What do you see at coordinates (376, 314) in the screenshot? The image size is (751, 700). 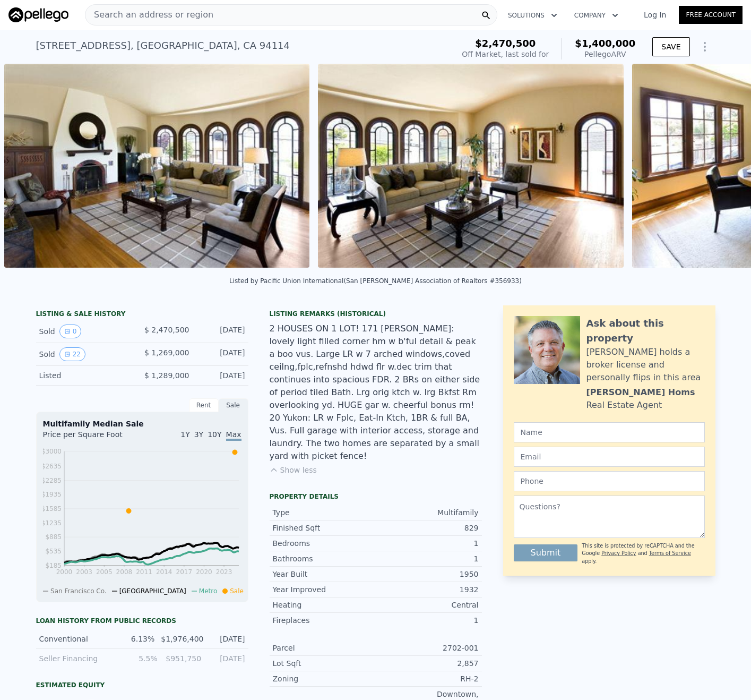 I see `div: Listing Remarks (Historical)` at bounding box center [376, 314].